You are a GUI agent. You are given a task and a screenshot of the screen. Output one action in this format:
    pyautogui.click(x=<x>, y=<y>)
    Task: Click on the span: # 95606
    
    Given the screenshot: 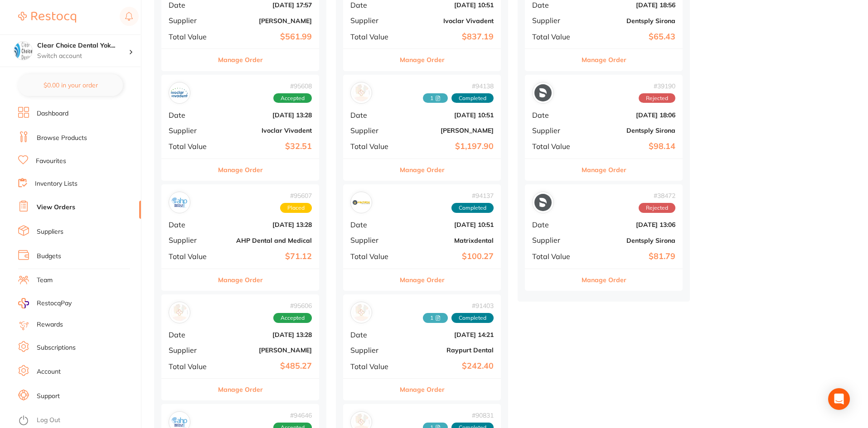 What is the action you would take?
    pyautogui.click(x=293, y=306)
    